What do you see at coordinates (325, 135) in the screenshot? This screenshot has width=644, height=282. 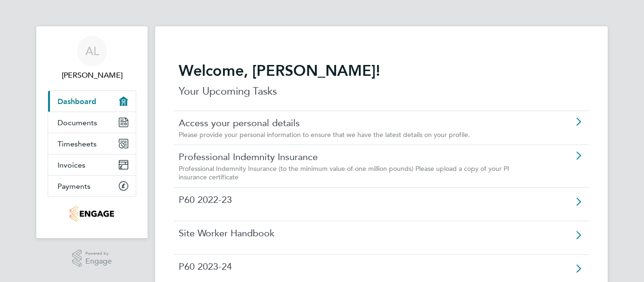 I see `span: Please provide your personal information to ensure that we have the latest details on your profile.` at bounding box center [325, 135].